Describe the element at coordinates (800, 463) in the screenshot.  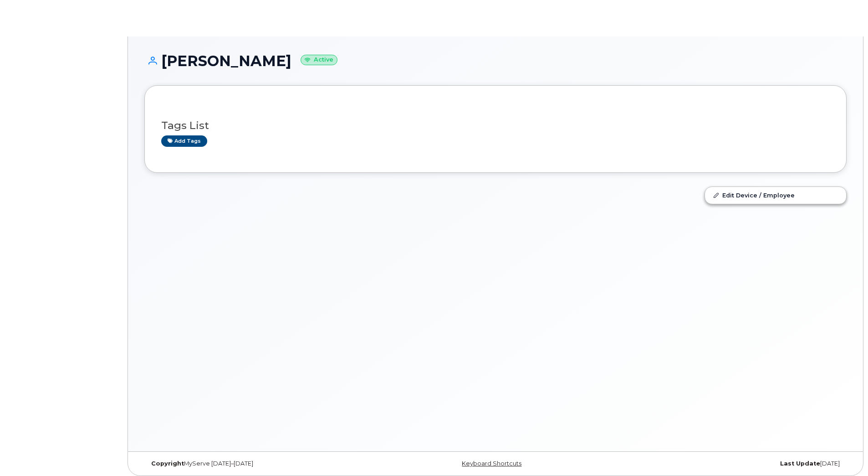
I see `strong: Last Update` at that location.